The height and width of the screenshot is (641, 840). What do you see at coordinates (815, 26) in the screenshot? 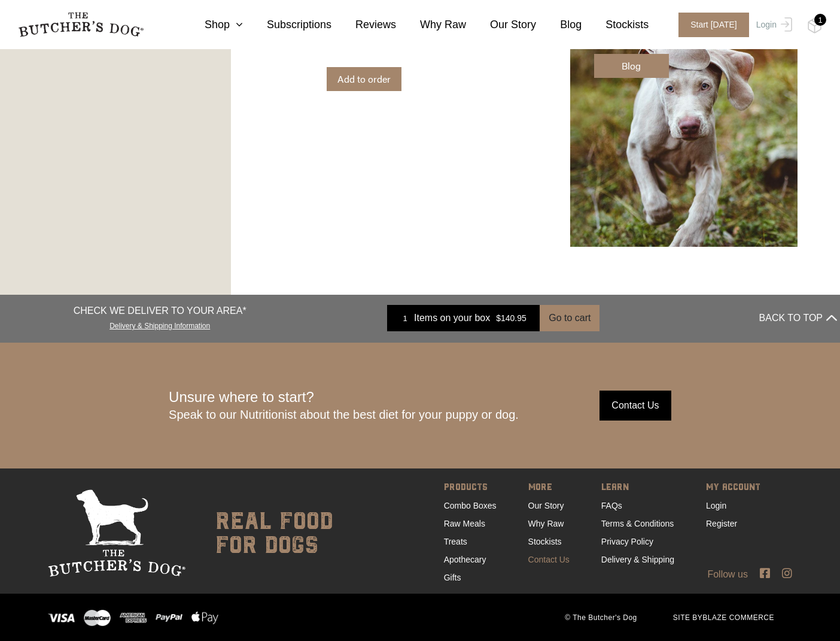
I see `img: TBD_Cart-Full.png` at bounding box center [815, 26].